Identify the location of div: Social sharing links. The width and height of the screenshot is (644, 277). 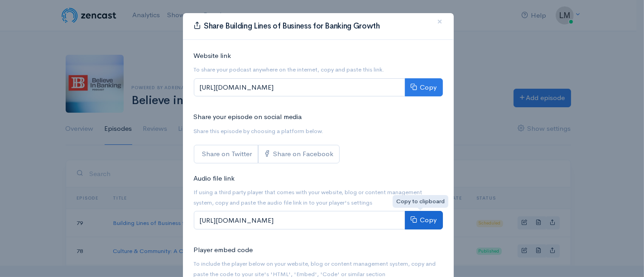
(267, 154).